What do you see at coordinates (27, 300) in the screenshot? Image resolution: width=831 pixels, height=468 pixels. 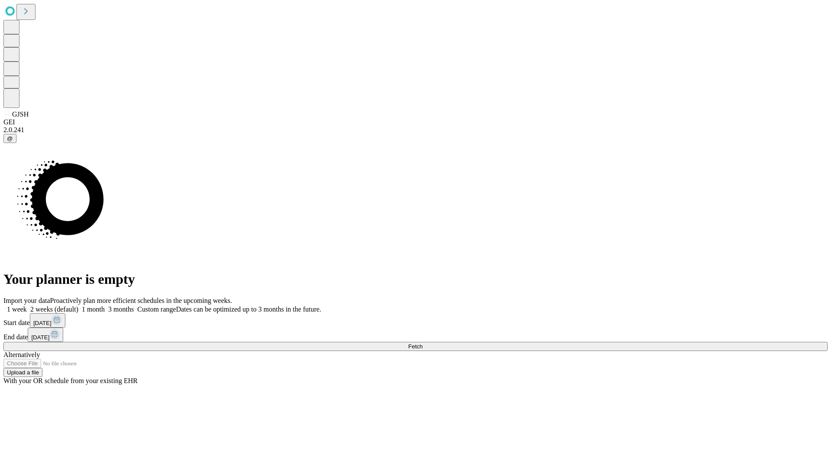 I see `span: Import your data` at bounding box center [27, 300].